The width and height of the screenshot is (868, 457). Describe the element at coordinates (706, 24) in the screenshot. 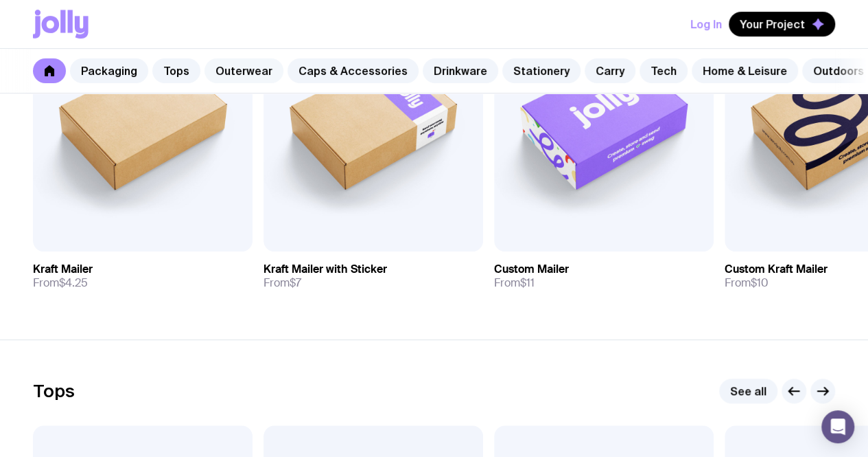

I see `button: Log In` at that location.